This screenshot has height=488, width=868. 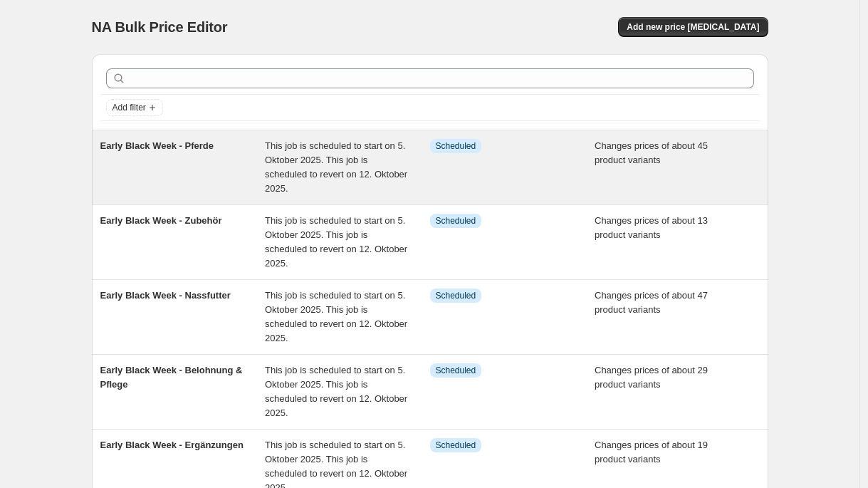 I want to click on span: Early Black Week - Pferde, so click(x=157, y=145).